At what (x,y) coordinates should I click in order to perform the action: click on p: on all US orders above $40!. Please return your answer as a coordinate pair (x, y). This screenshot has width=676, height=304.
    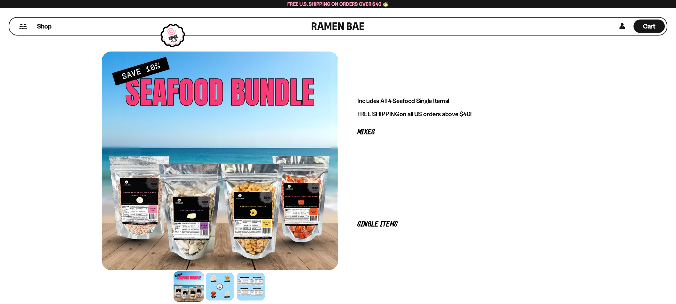
    Looking at the image, I should click on (456, 114).